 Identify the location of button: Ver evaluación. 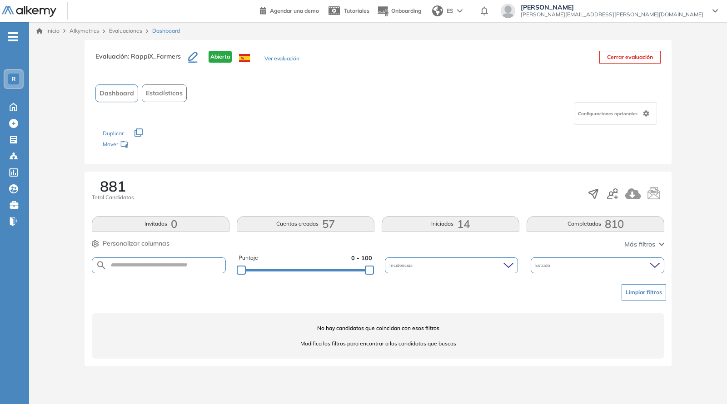
(282, 59).